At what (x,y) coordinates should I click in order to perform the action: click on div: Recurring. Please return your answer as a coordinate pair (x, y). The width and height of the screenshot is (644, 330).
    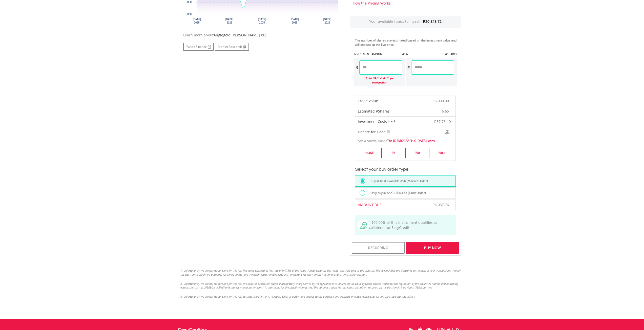
    Looking at the image, I should click on (378, 248).